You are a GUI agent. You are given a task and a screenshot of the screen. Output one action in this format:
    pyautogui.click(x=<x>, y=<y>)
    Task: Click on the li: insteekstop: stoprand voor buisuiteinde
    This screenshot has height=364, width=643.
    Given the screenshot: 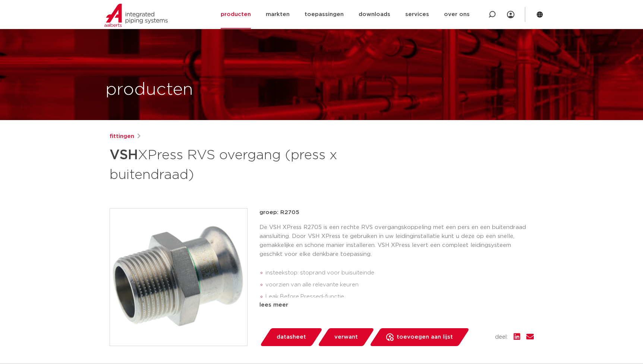 What is the action you would take?
    pyautogui.click(x=400, y=273)
    